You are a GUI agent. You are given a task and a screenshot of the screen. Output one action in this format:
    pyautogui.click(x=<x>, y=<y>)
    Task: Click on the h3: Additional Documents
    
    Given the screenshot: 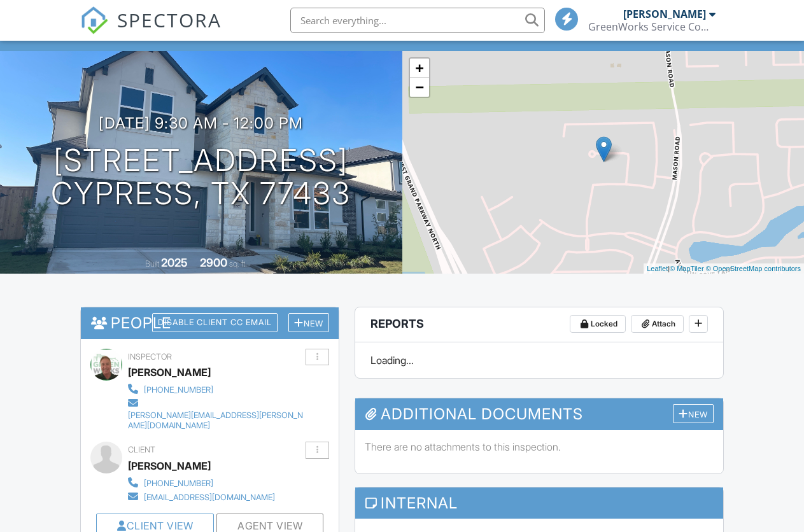 What is the action you would take?
    pyautogui.click(x=538, y=413)
    